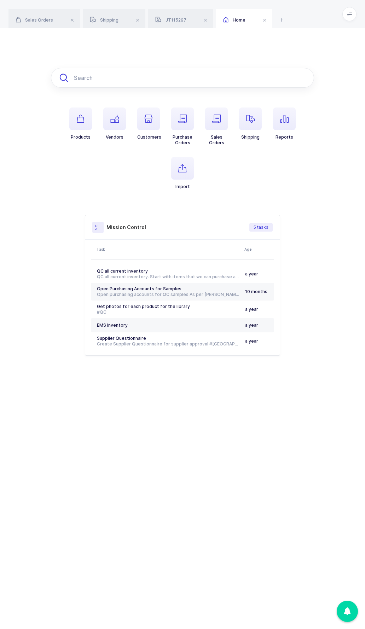  What do you see at coordinates (104, 20) in the screenshot?
I see `span: Shipping` at bounding box center [104, 20].